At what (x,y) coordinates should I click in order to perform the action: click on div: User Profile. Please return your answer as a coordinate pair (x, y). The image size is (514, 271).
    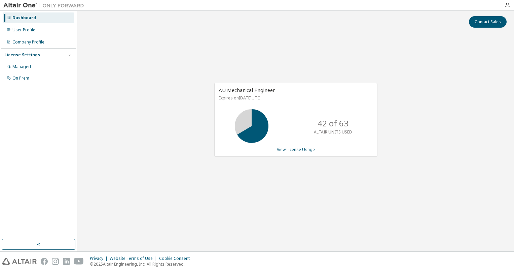
    Looking at the image, I should click on (24, 30).